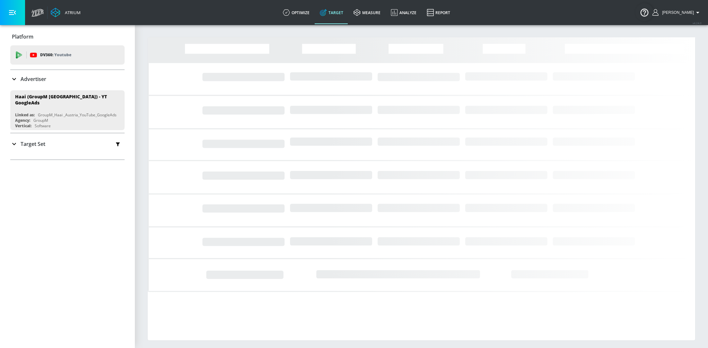  I want to click on div: Vertical:, so click(23, 126).